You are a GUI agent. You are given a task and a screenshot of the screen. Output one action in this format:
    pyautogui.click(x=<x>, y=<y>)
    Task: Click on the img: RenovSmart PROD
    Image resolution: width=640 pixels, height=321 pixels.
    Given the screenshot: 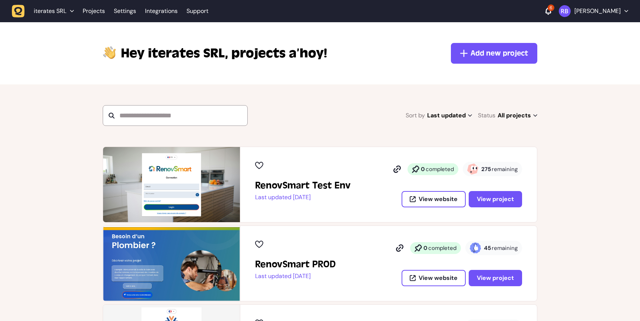 What is the action you would take?
    pyautogui.click(x=171, y=264)
    